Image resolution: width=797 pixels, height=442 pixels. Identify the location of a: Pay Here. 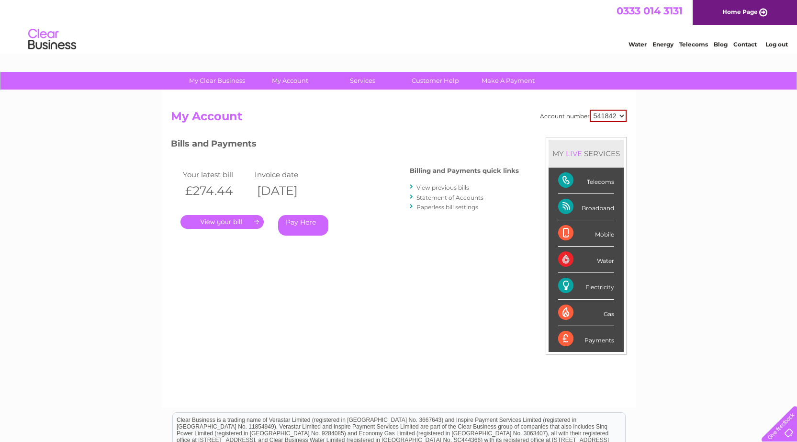
(303, 225).